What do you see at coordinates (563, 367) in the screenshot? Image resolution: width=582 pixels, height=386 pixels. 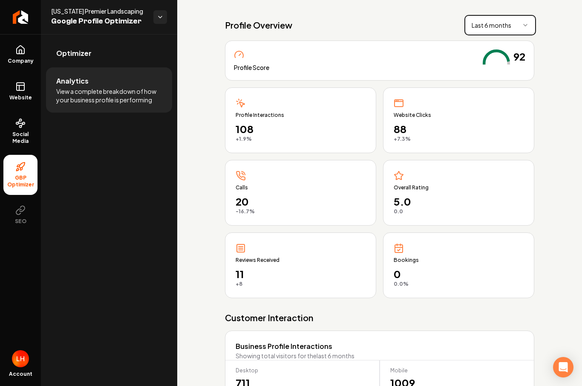 I see `div: Open Intercom Messenger` at bounding box center [563, 367].